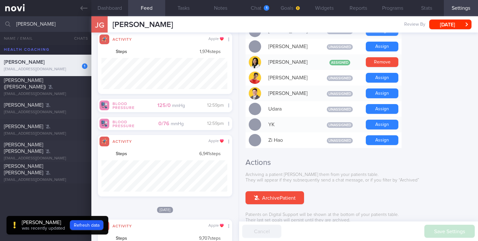 The image size is (478, 241). Describe the element at coordinates (382, 62) in the screenshot. I see `button: Remove` at that location.